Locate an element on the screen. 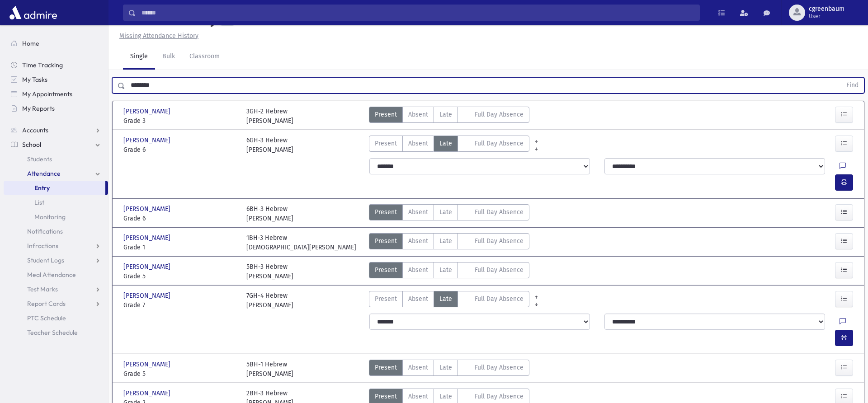  span: School is located at coordinates (32, 145).